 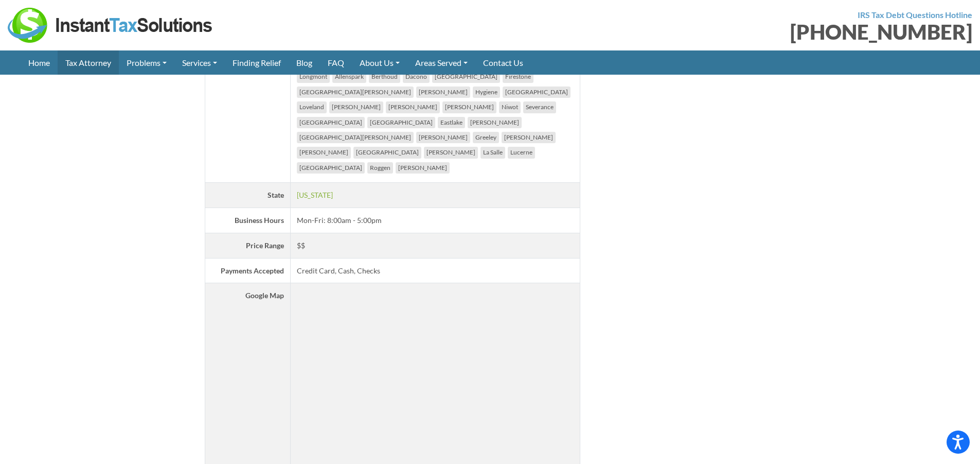 I want to click on li: Hygiene, so click(x=486, y=92).